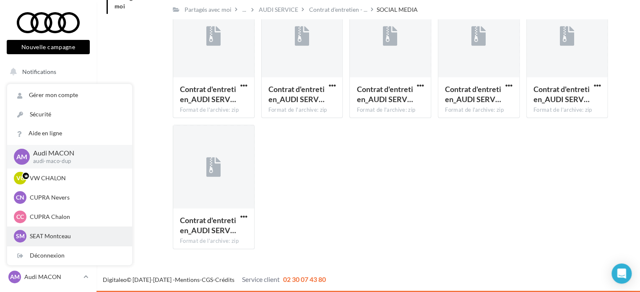 The image size is (640, 292). Describe the element at coordinates (305, 279) in the screenshot. I see `span: 02 30 07 43 80` at that location.